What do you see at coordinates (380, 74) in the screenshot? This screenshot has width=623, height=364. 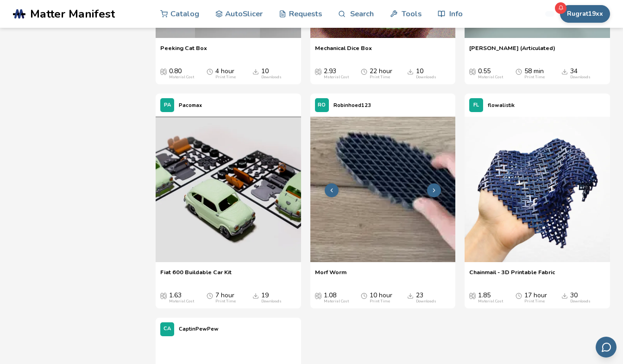 I see `div: 22 hour` at bounding box center [380, 74].